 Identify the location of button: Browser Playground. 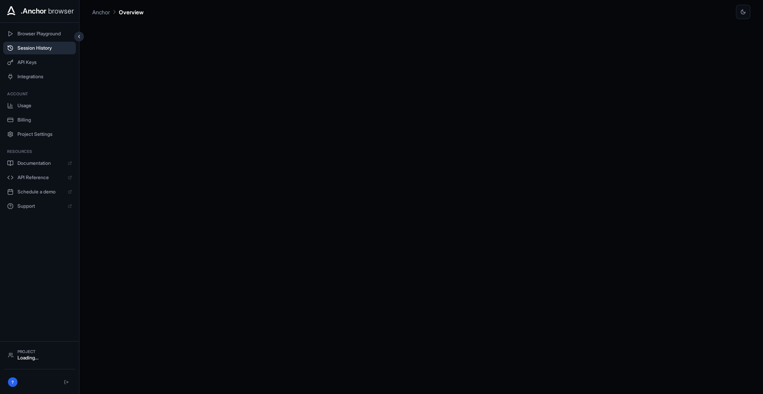
(39, 34).